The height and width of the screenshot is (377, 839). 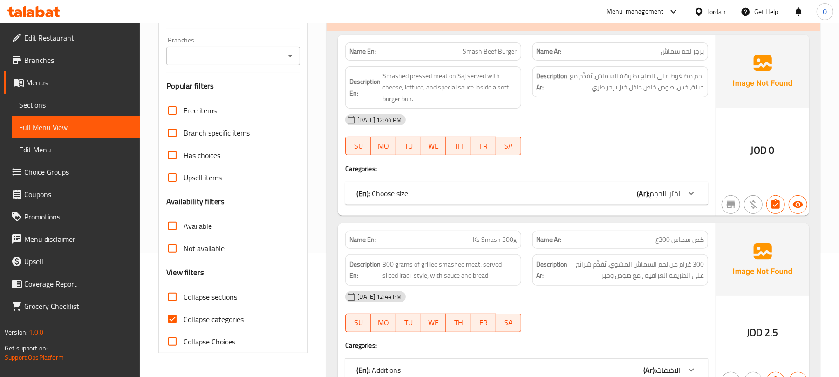 I want to click on span: Has choices, so click(x=202, y=155).